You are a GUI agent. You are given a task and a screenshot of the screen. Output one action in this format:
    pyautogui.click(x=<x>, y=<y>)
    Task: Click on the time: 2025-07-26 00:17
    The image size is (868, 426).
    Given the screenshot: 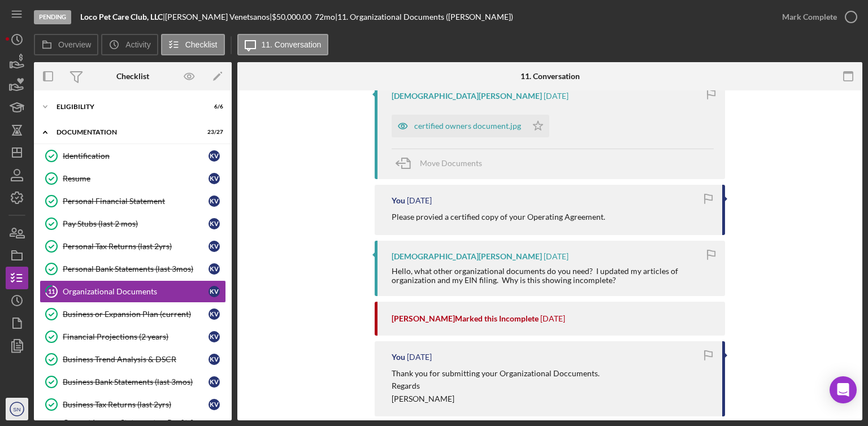 What is the action you would take?
    pyautogui.click(x=556, y=256)
    